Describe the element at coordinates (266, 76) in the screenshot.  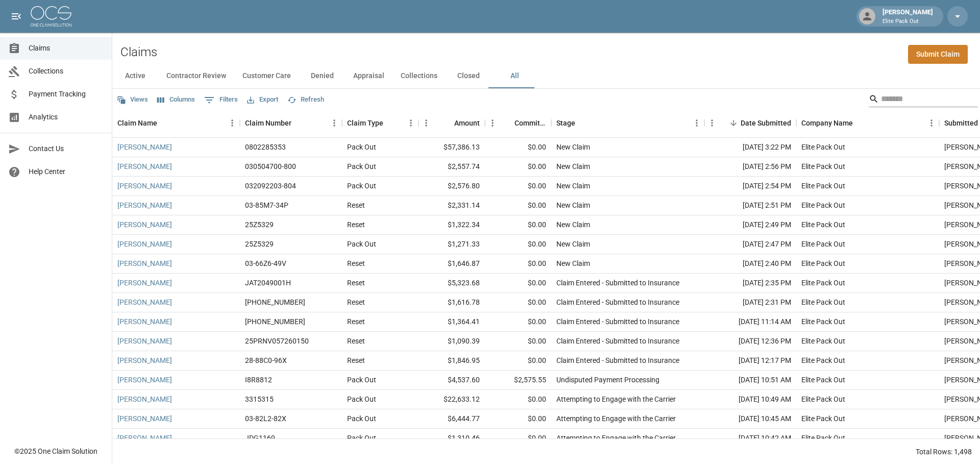
I see `button: Customer Care` at that location.